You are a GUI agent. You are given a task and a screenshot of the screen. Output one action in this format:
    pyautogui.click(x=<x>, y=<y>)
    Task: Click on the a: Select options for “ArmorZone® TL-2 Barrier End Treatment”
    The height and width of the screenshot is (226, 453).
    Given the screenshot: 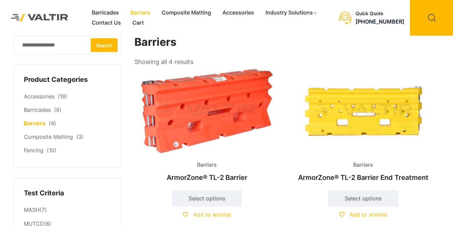 What is the action you would take?
    pyautogui.click(x=363, y=198)
    